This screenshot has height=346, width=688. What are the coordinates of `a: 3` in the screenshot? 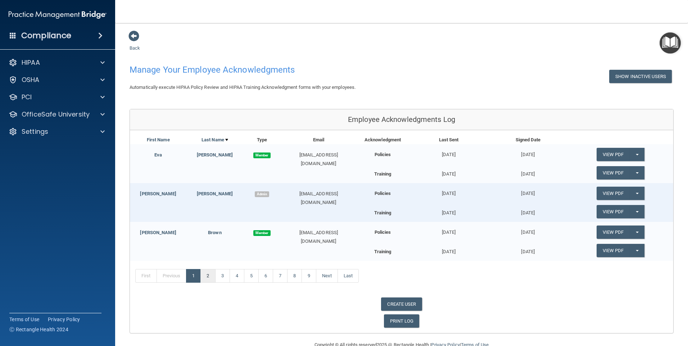 It's located at (222, 276).